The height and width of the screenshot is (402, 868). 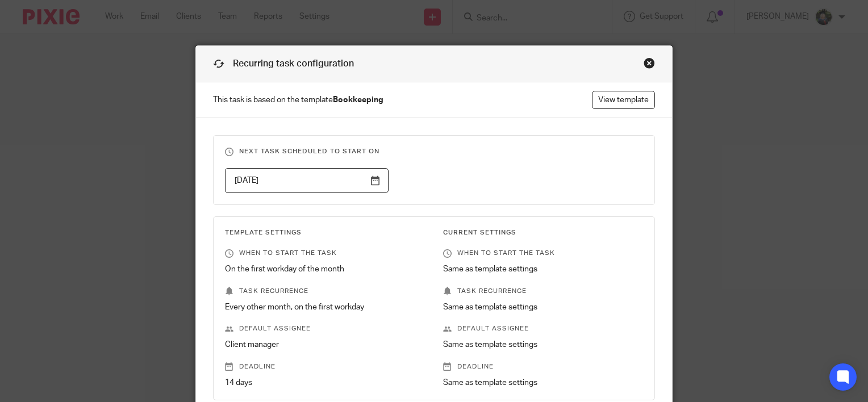 I want to click on a: View template, so click(x=623, y=100).